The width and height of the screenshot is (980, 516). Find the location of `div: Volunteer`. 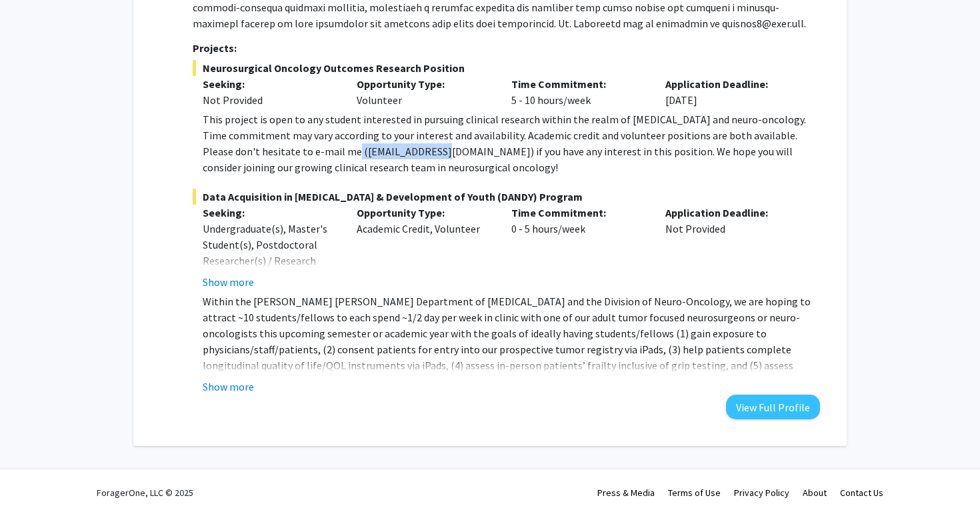

div: Volunteer is located at coordinates (424, 92).